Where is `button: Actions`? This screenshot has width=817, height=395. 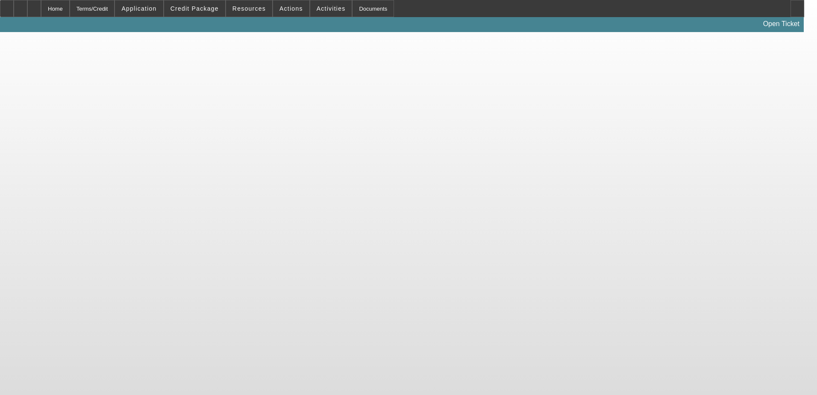 button: Actions is located at coordinates (291, 9).